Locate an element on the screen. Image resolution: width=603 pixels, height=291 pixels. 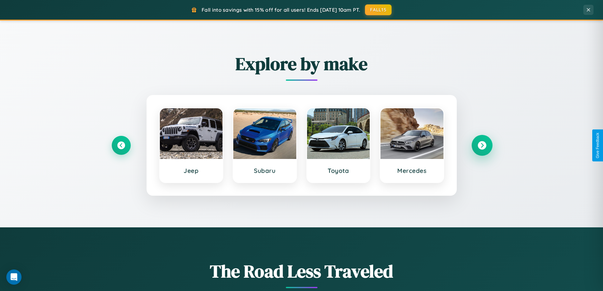
div: Give Feedback is located at coordinates (598, 145).